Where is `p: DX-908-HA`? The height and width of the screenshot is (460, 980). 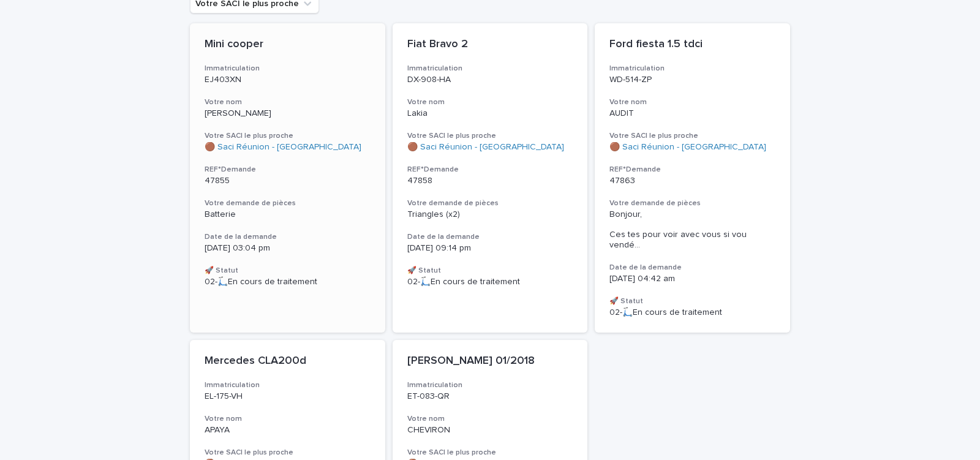
p: DX-908-HA is located at coordinates (490, 80).